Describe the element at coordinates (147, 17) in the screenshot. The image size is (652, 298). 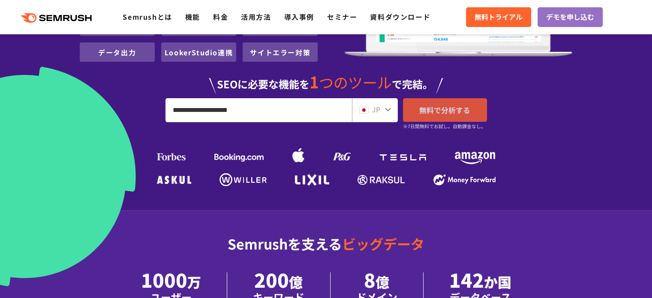
I see `a: Semrushとは` at that location.